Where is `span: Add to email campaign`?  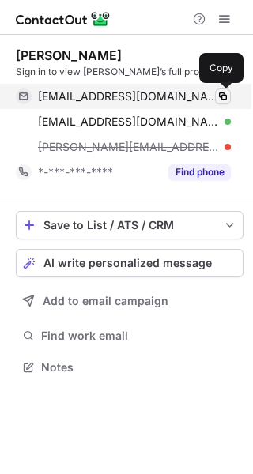
span: Add to email campaign is located at coordinates (105, 301).